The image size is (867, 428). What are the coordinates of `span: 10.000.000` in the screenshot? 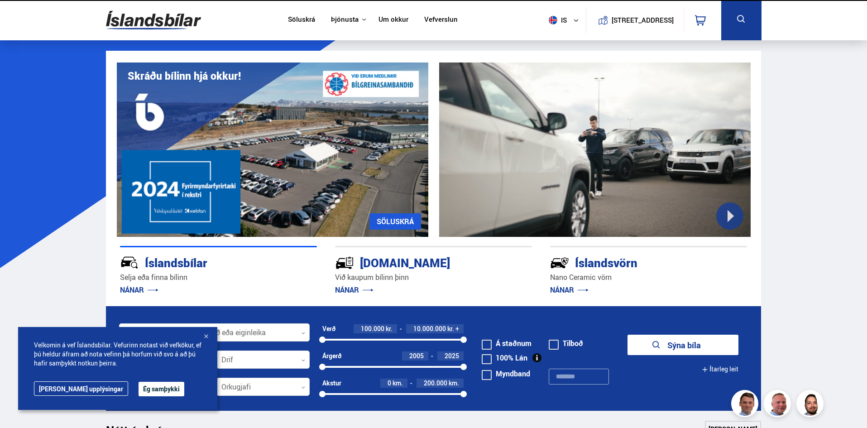 It's located at (430, 328).